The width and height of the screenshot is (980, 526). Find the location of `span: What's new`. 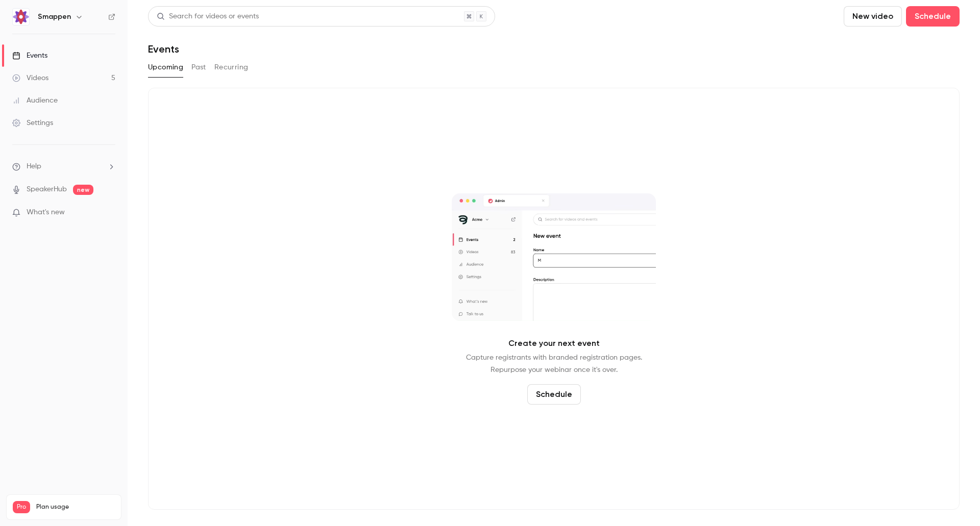

span: What's new is located at coordinates (46, 212).